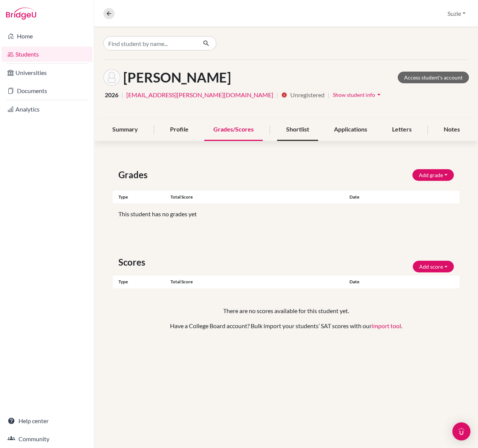  What do you see at coordinates (432, 174) in the screenshot?
I see `button: Add grade` at bounding box center [432, 174].